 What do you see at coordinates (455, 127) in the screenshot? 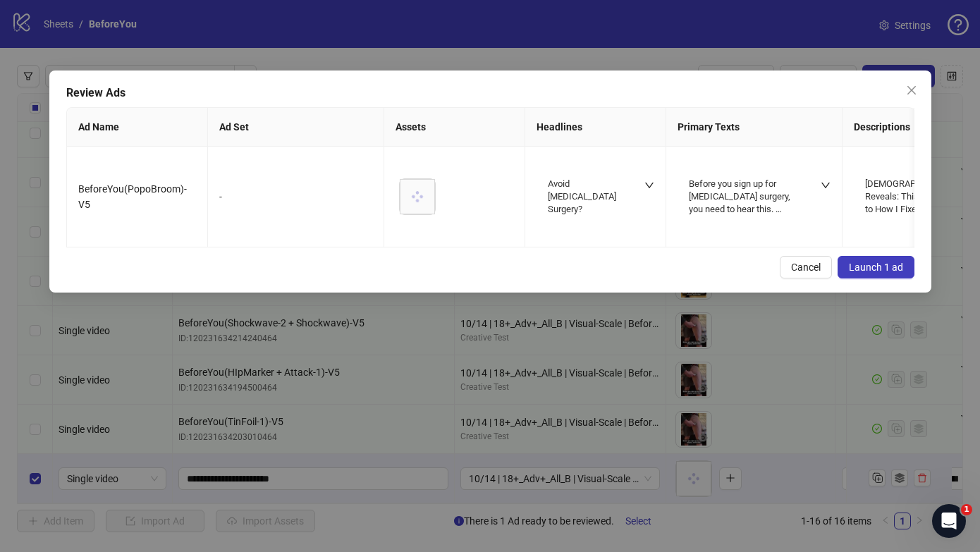
I see `th: Assets` at bounding box center [455, 127].